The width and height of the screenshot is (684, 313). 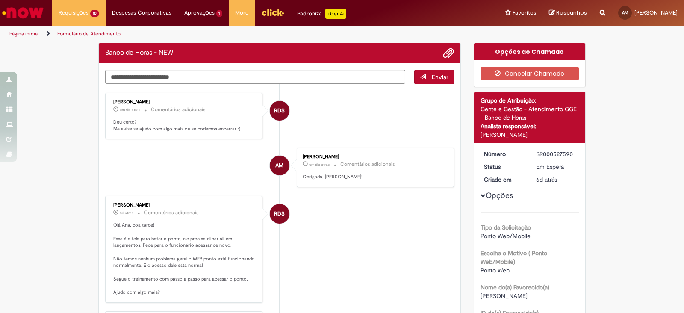 I want to click on div: Analista responsável:, so click(x=530, y=126).